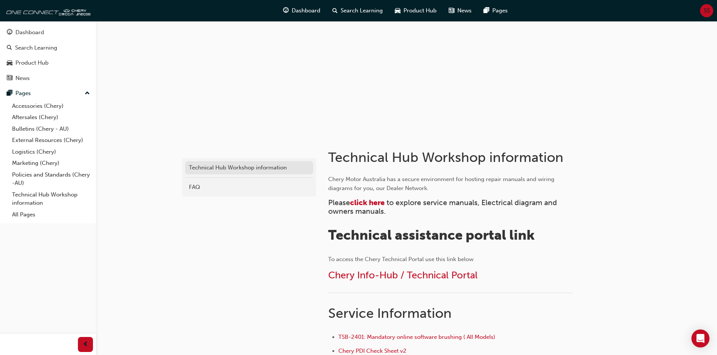 Image resolution: width=717 pixels, height=355 pixels. Describe the element at coordinates (460, 11) in the screenshot. I see `a: news-iconNews` at that location.